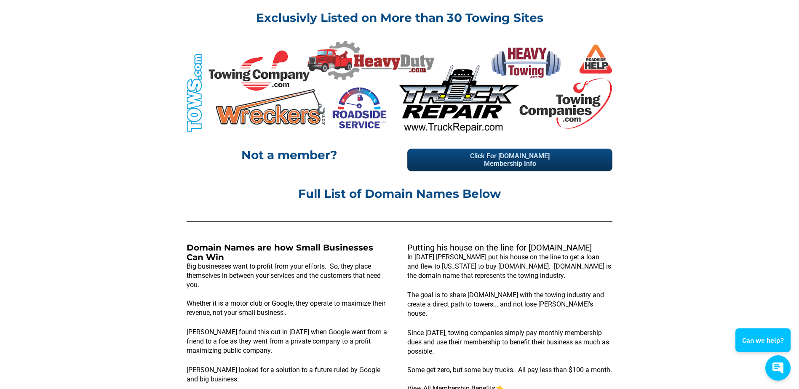 The image size is (799, 389). What do you see at coordinates (34, 35) in the screenshot?
I see `button: Can we help?` at bounding box center [34, 35].